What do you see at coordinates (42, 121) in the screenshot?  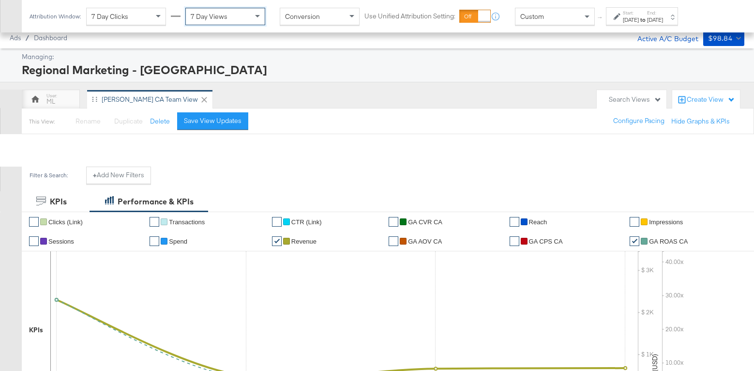 I see `div: This View:` at bounding box center [42, 121].